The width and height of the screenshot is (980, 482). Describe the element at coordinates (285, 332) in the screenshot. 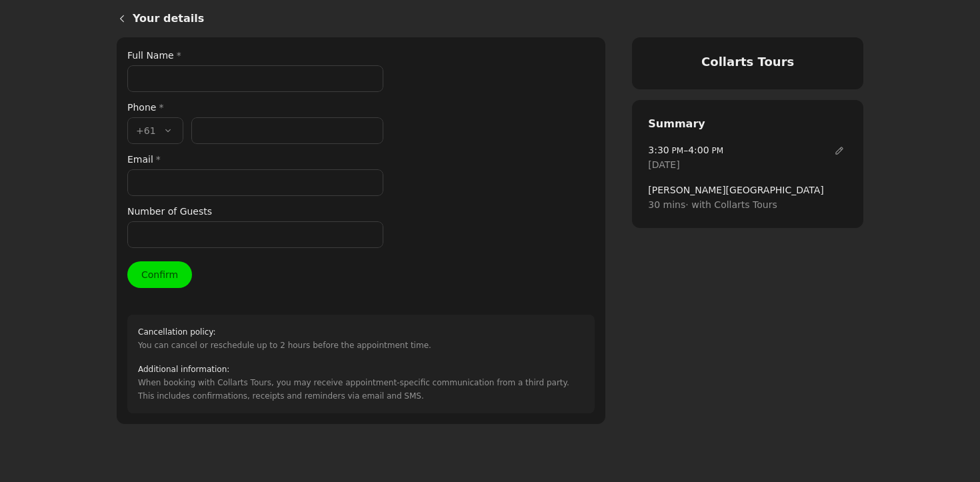

I see `h2: Cancellation policy :` at that location.